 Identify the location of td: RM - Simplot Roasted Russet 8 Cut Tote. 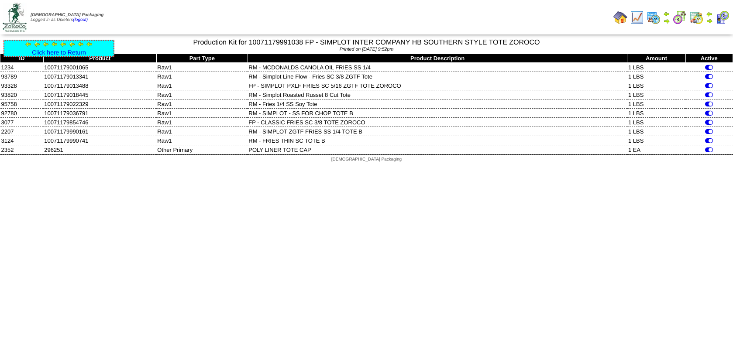
(438, 95).